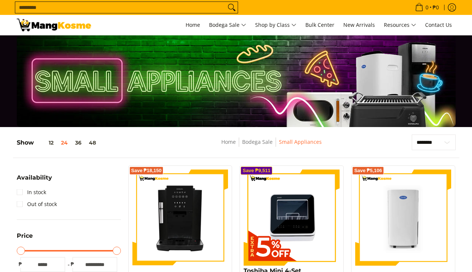 The image size is (472, 272). What do you see at coordinates (54, 25) in the screenshot?
I see `img: Small Appliances l Mang Kosme: Home Appliances Warehouse Sale` at bounding box center [54, 25].